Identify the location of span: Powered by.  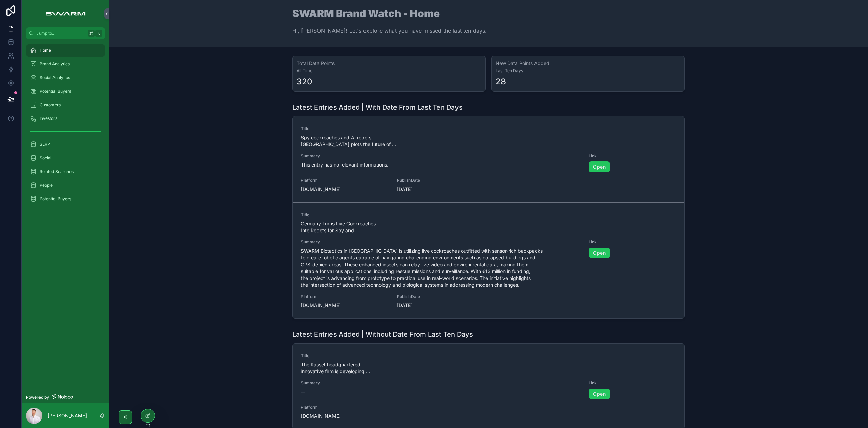
(38, 398).